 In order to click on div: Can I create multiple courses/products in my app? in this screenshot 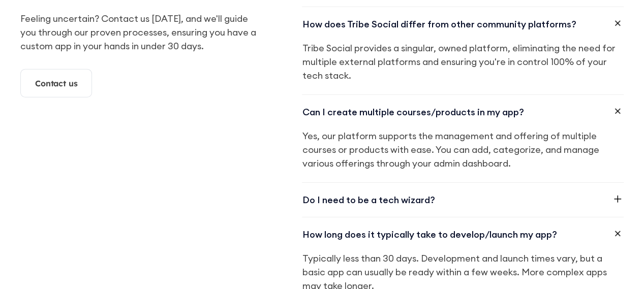, I will do `click(413, 112)`.